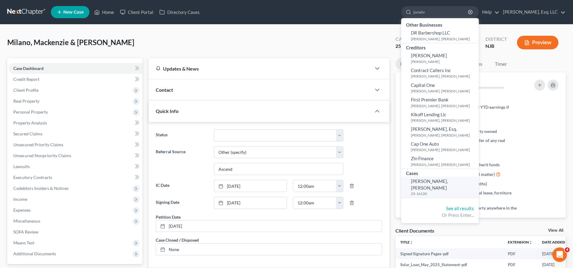  What do you see at coordinates (538, 42) in the screenshot?
I see `button: Preview` at bounding box center [538, 42].